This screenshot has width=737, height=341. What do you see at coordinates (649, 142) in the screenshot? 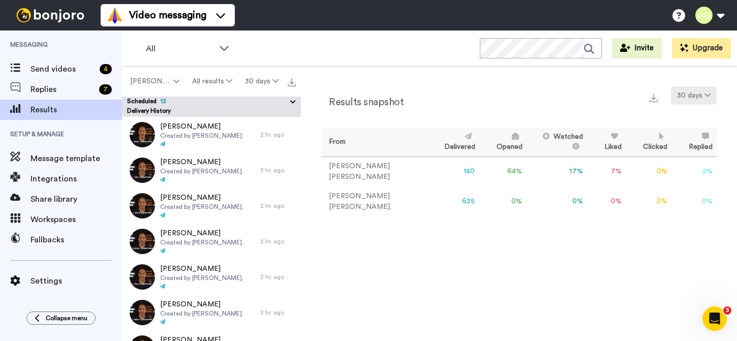
I see `th: Clicked` at bounding box center [649, 142].